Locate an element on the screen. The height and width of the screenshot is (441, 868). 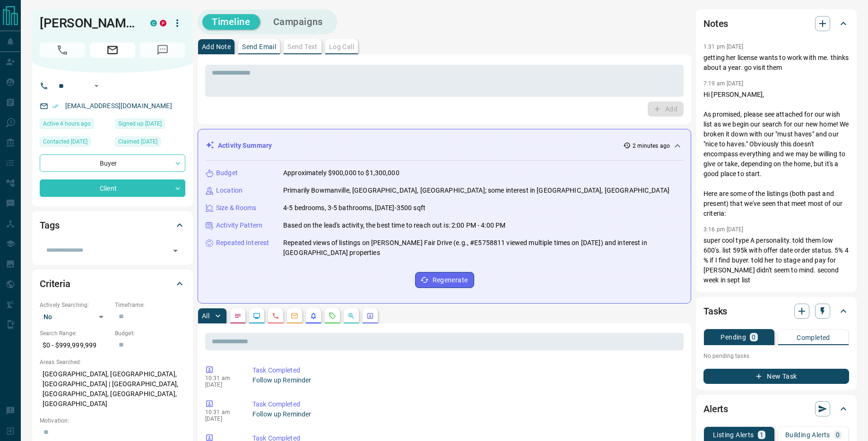
span: Active 4 hours ago is located at coordinates (67, 123).